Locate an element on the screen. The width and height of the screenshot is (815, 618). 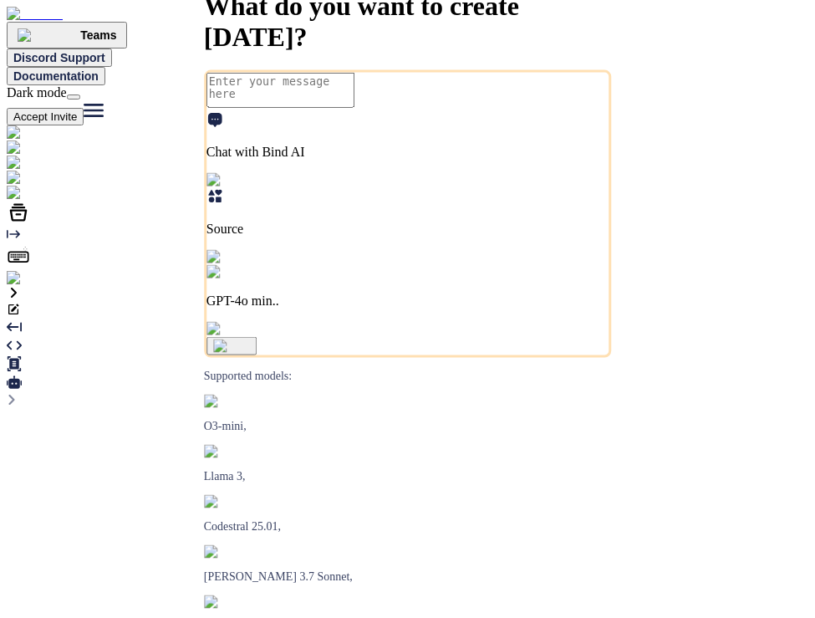
span: Discord Support is located at coordinates (59, 58).